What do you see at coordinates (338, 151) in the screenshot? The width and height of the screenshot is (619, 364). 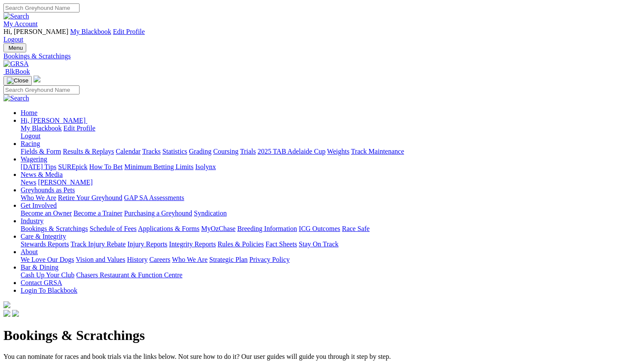 I see `a: Weights` at bounding box center [338, 151].